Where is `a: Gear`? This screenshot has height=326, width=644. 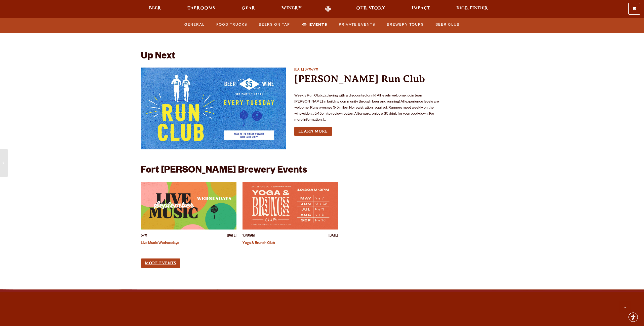
a: Gear is located at coordinates (249, 9).